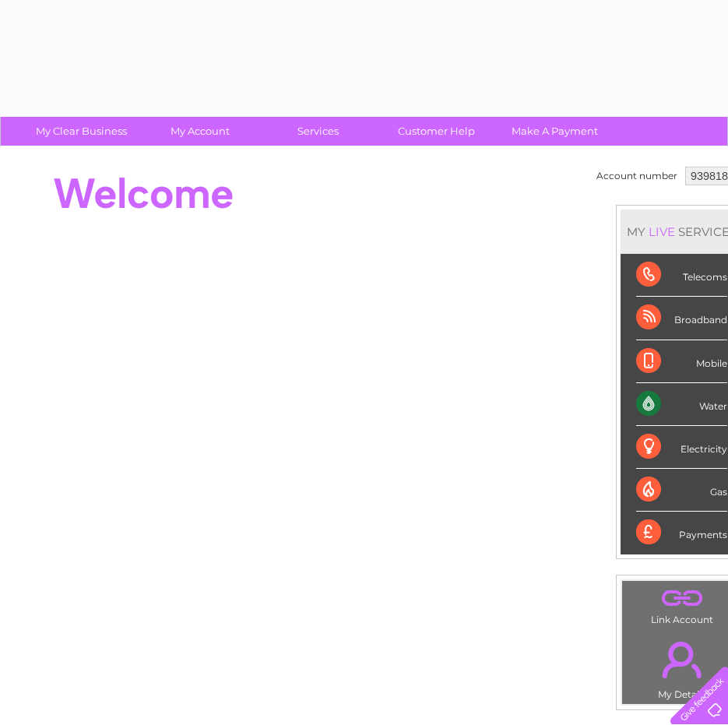 This screenshot has width=728, height=725. I want to click on div: Water, so click(681, 404).